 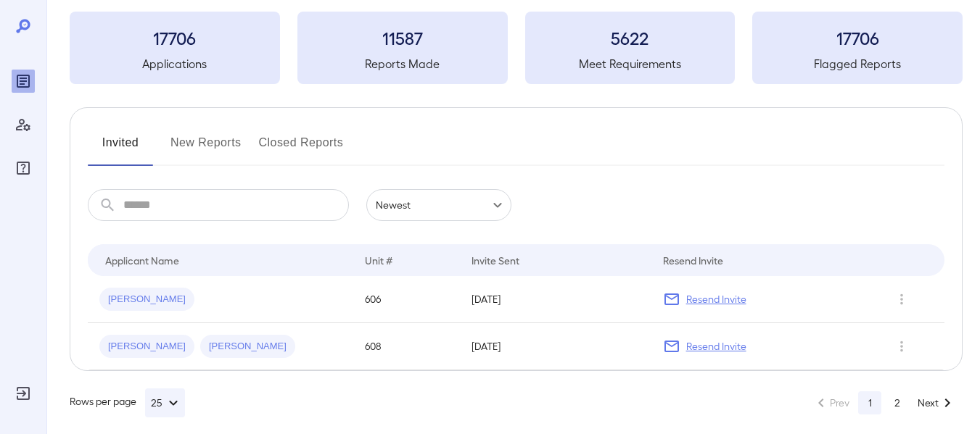 What do you see at coordinates (127, 403) in the screenshot?
I see `div: Rows per page` at bounding box center [127, 403].